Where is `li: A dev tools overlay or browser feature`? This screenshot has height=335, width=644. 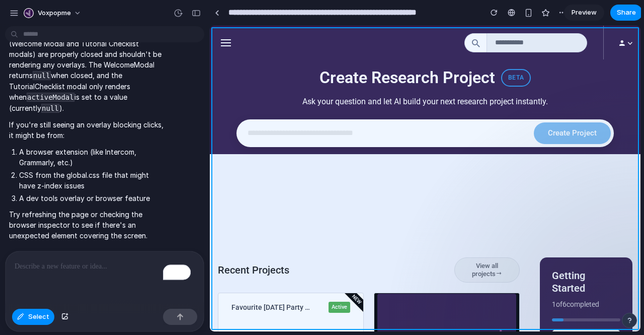 li: A dev tools overlay or browser feature is located at coordinates (91, 198).